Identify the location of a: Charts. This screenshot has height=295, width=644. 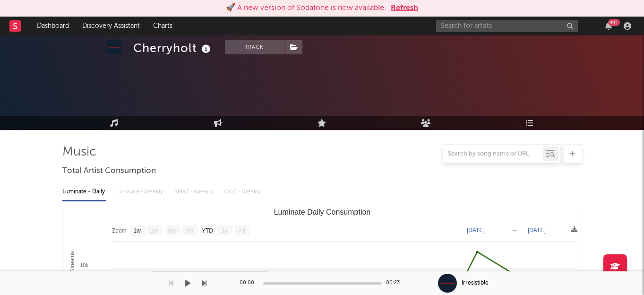
(162, 26).